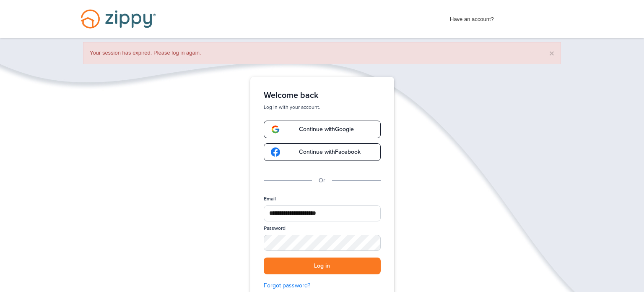  What do you see at coordinates (325, 152) in the screenshot?
I see `span: Continue with Facebook` at bounding box center [325, 152].